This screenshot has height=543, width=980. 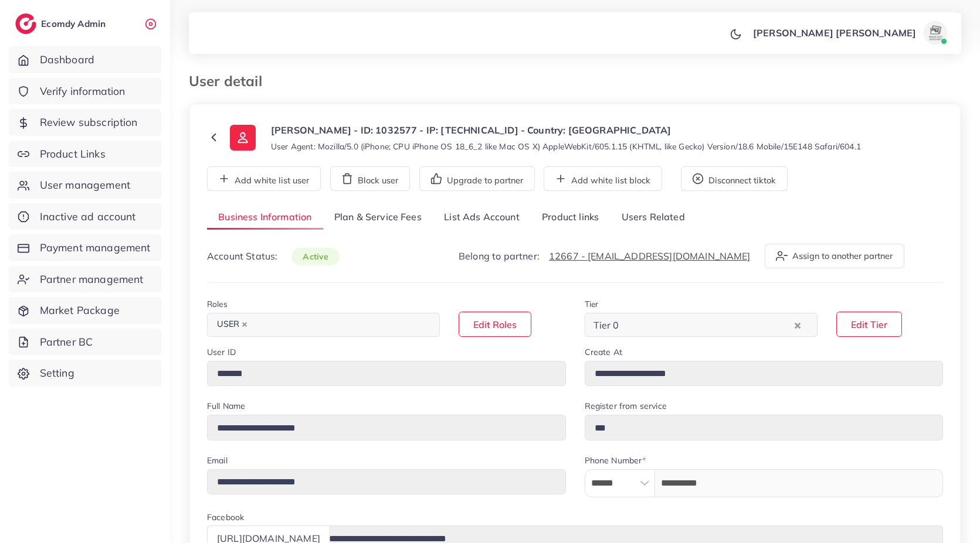 What do you see at coordinates (244, 325) in the screenshot?
I see `button: Deselect USER` at bounding box center [244, 325].